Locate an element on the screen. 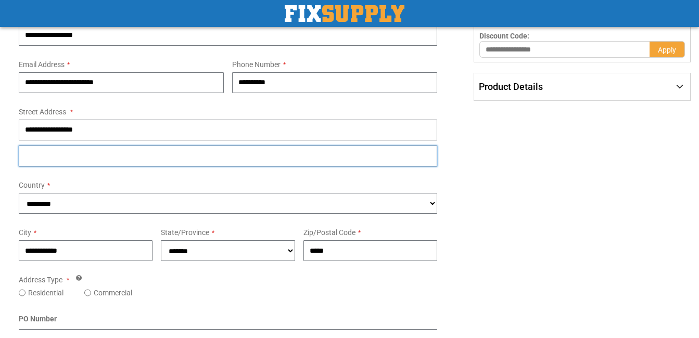 The width and height of the screenshot is (699, 338). span: Apply is located at coordinates (667, 50).